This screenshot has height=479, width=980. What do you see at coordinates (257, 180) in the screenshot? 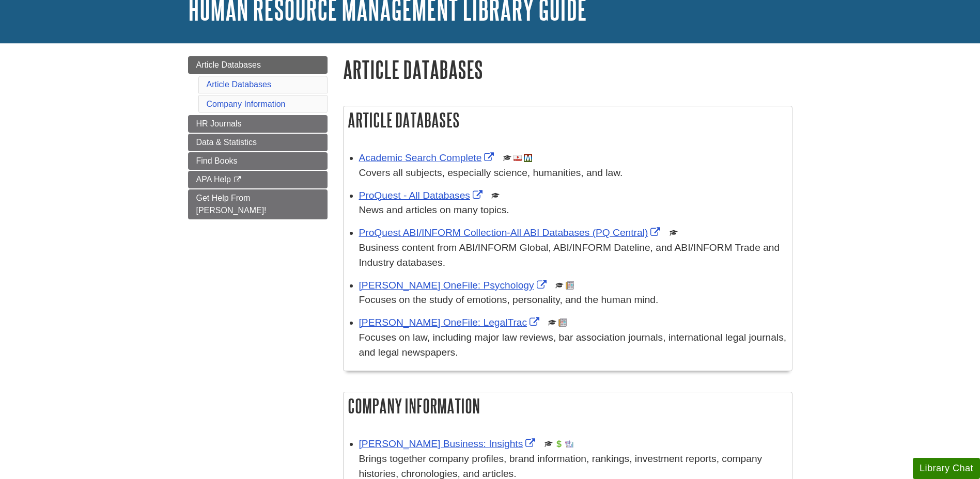
I see `a: APA Help` at bounding box center [257, 180].